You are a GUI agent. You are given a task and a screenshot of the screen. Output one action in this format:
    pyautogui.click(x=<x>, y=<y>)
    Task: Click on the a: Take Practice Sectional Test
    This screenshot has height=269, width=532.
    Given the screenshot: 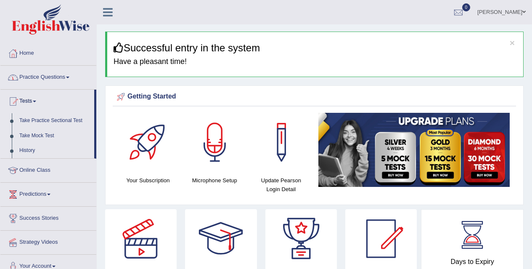 What is the action you would take?
    pyautogui.click(x=55, y=121)
    